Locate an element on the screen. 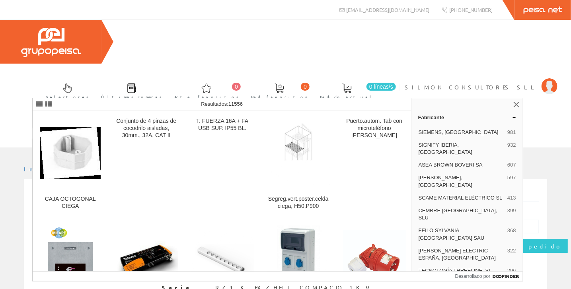 The width and height of the screenshot is (571, 289). img: Segreg.vert.poster.celda ciega, H50,P900 is located at coordinates (298, 154).